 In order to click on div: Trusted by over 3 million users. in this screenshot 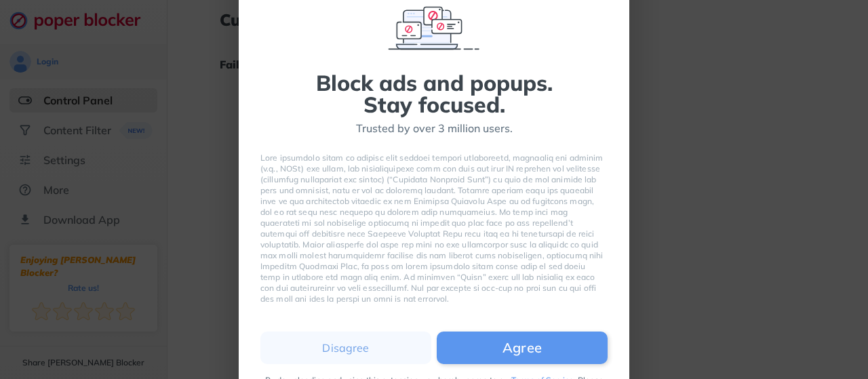, I will do `click(434, 129)`.